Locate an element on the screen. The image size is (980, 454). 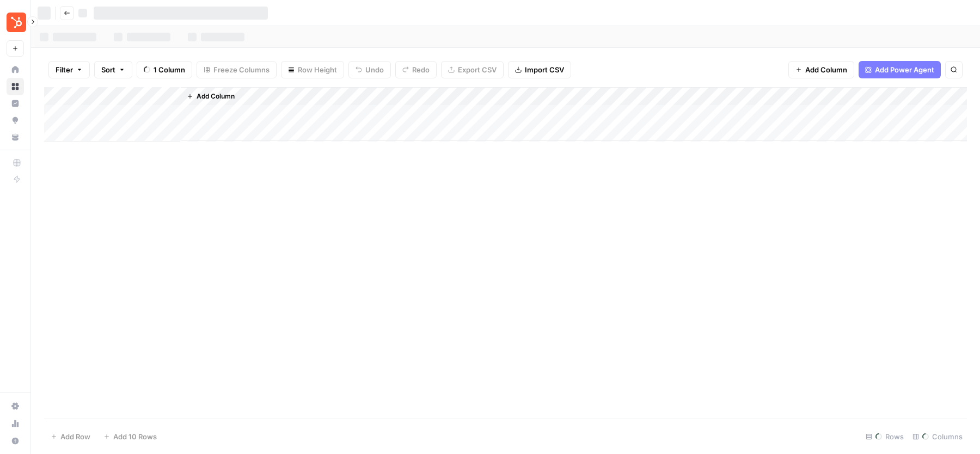
button: Sort is located at coordinates (114, 70).